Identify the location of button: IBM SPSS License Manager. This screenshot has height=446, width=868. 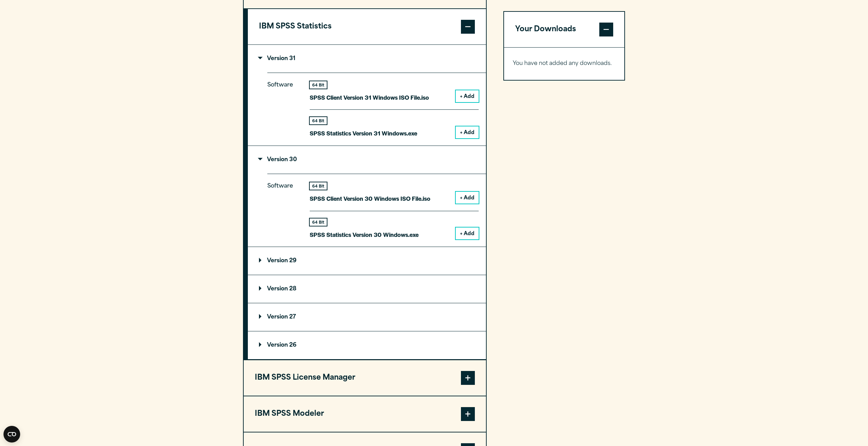
(364, 378).